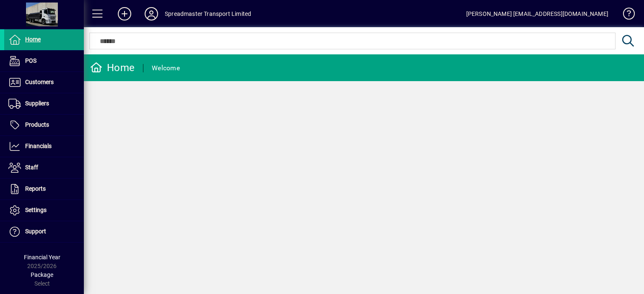 The width and height of the screenshot is (644, 294). Describe the element at coordinates (44, 61) in the screenshot. I see `a: POS` at that location.